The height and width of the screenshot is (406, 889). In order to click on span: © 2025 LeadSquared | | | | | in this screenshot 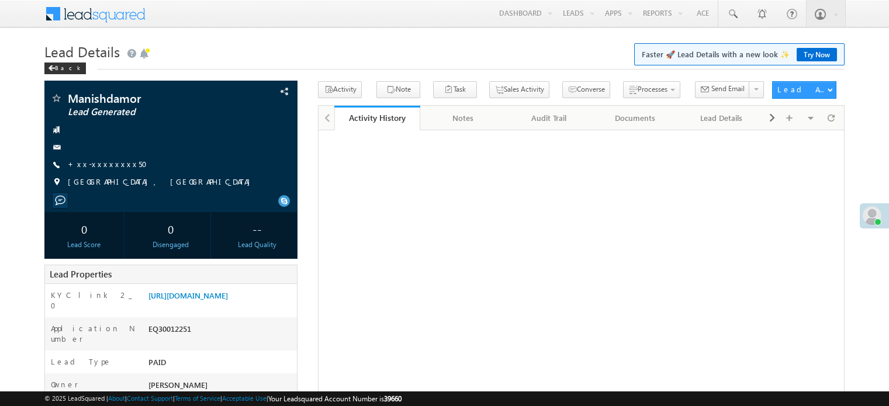, I will do `click(223, 399)`.